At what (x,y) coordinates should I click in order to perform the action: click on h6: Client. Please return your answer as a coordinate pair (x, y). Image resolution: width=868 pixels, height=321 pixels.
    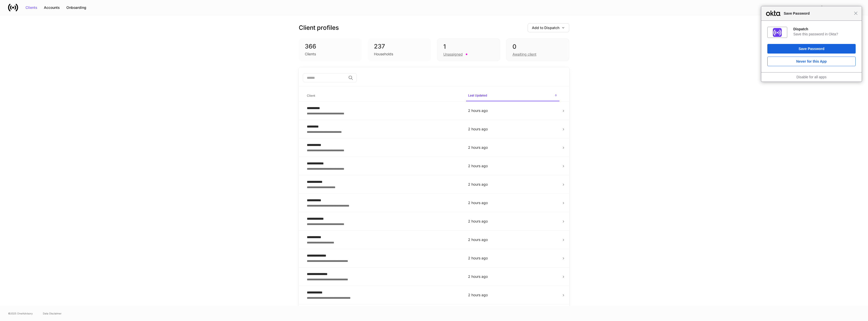
    Looking at the image, I should click on (311, 96).